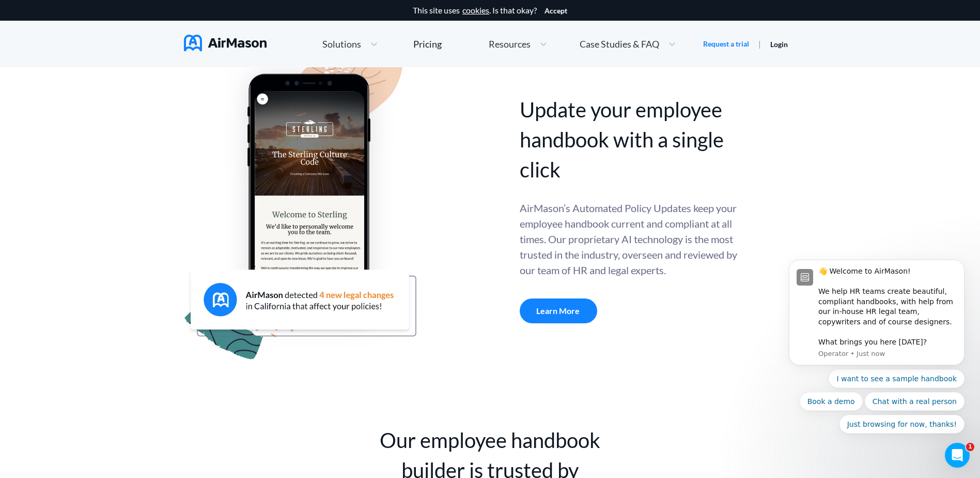 This screenshot has height=478, width=980. Describe the element at coordinates (342, 44) in the screenshot. I see `span: Solutions` at that location.